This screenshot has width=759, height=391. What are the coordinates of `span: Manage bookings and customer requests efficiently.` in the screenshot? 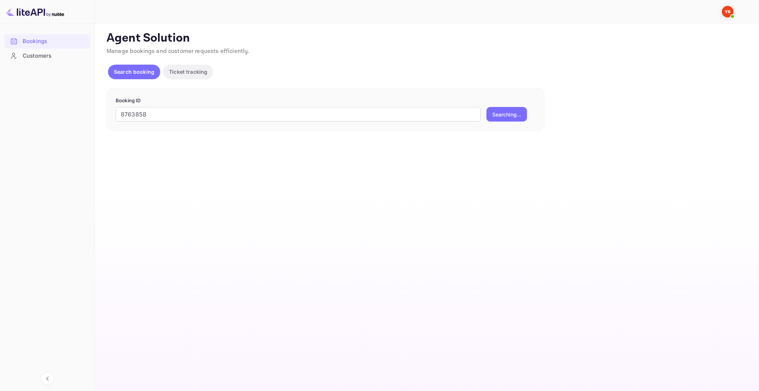 It's located at (178, 51).